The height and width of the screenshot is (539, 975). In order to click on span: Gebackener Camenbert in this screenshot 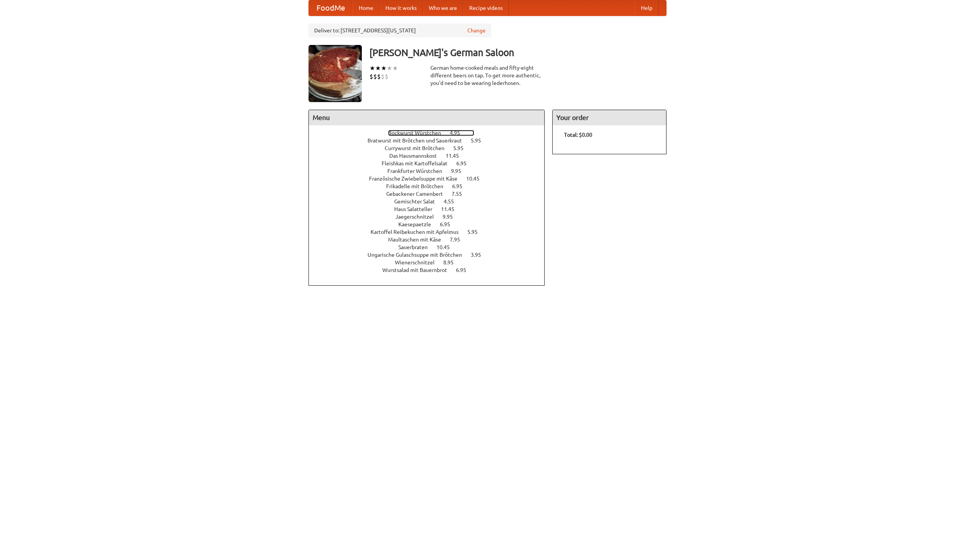, I will do `click(418, 194)`.